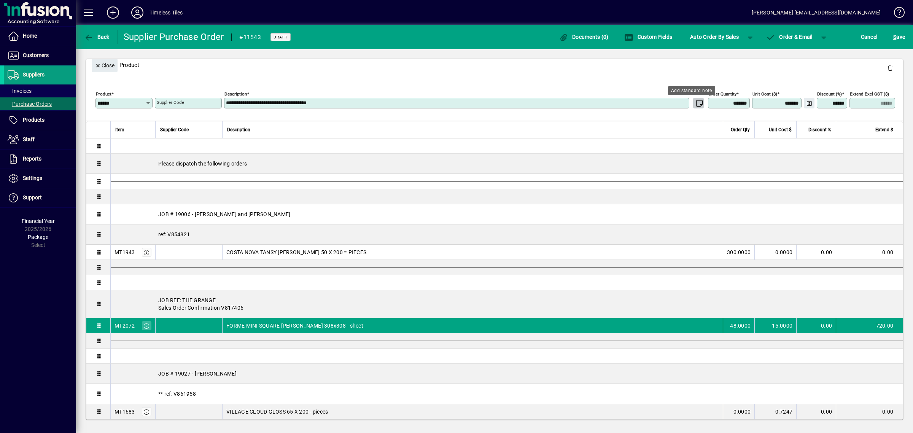  I want to click on span: Auto Order By Sales, so click(715, 37).